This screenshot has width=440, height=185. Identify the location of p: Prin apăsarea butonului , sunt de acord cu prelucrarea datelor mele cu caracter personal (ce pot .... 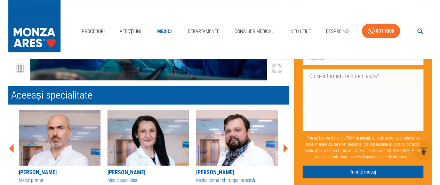
(363, 148).